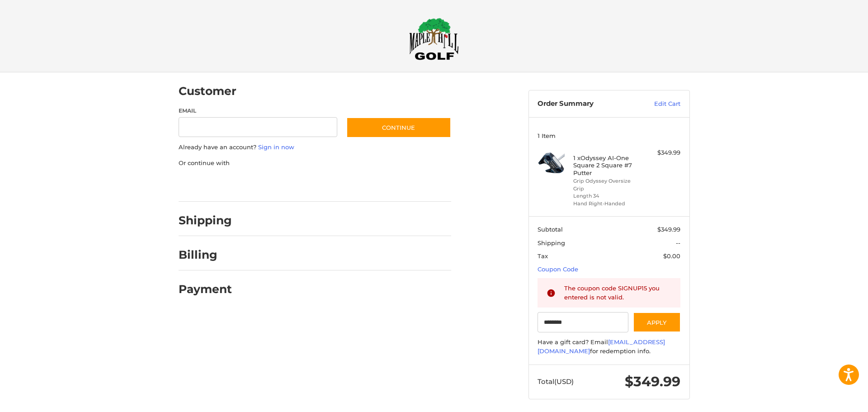  Describe the element at coordinates (608, 185) in the screenshot. I see `li: Grip Odyssey Oversize Grip` at that location.